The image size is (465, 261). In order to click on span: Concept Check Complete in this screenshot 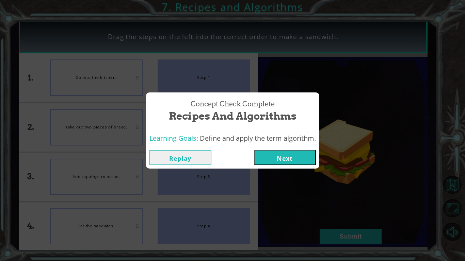, I will do `click(232, 104)`.